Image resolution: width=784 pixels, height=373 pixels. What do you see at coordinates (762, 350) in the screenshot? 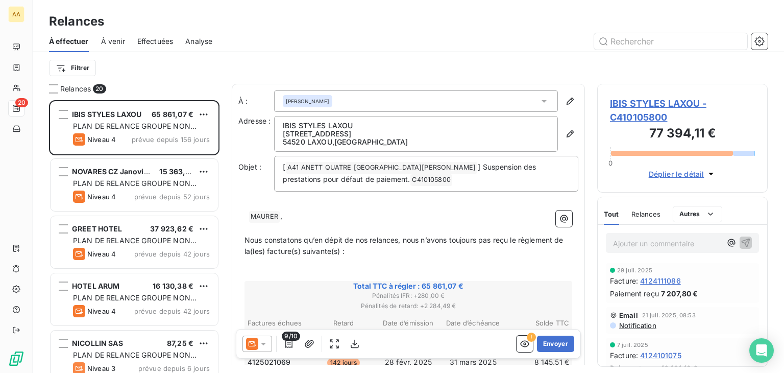
I see `div: Open Intercom Messenger` at bounding box center [762, 350].